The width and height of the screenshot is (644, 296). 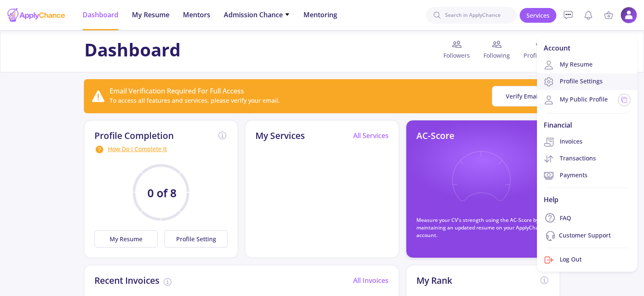 What do you see at coordinates (587, 142) in the screenshot?
I see `a: Invoices` at bounding box center [587, 142].